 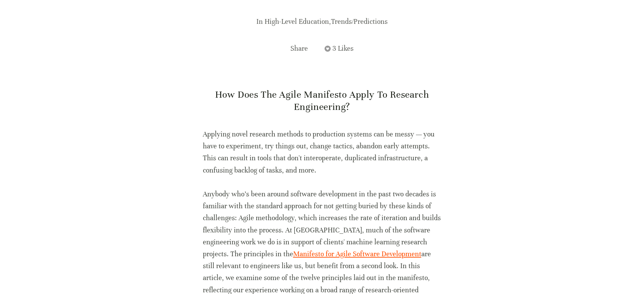 I want to click on a: Manifesto for Agile Software Development, so click(x=357, y=254).